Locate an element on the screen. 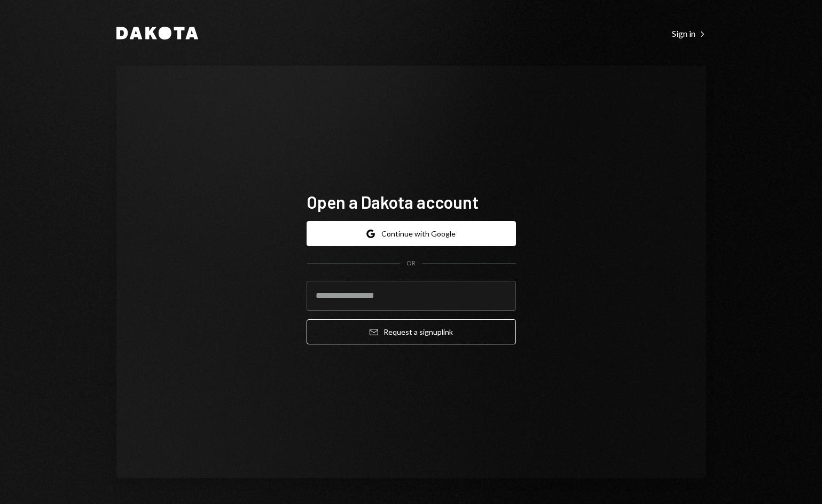 This screenshot has height=504, width=822. button: Request a signuplink is located at coordinates (411, 331).